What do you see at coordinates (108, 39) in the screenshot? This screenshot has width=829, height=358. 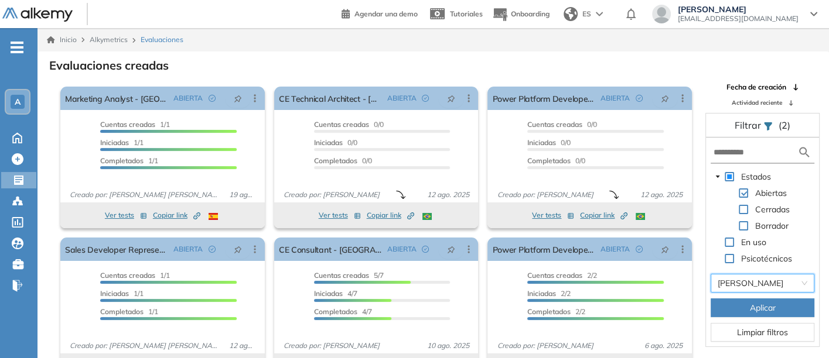 I see `span: Alkymetrics` at bounding box center [108, 39].